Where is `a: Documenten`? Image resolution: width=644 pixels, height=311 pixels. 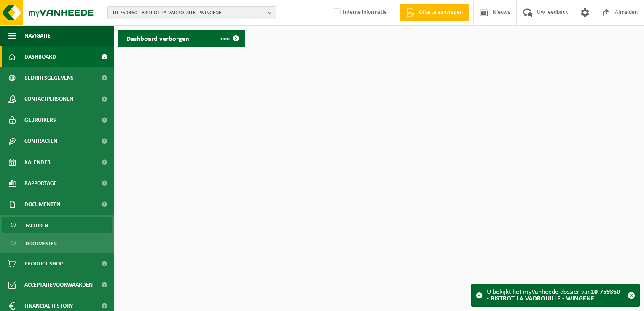 a: Documenten is located at coordinates (57, 243).